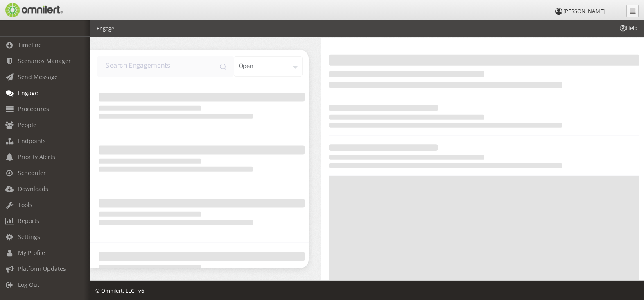 This screenshot has height=300, width=644. I want to click on span: Log Out, so click(28, 285).